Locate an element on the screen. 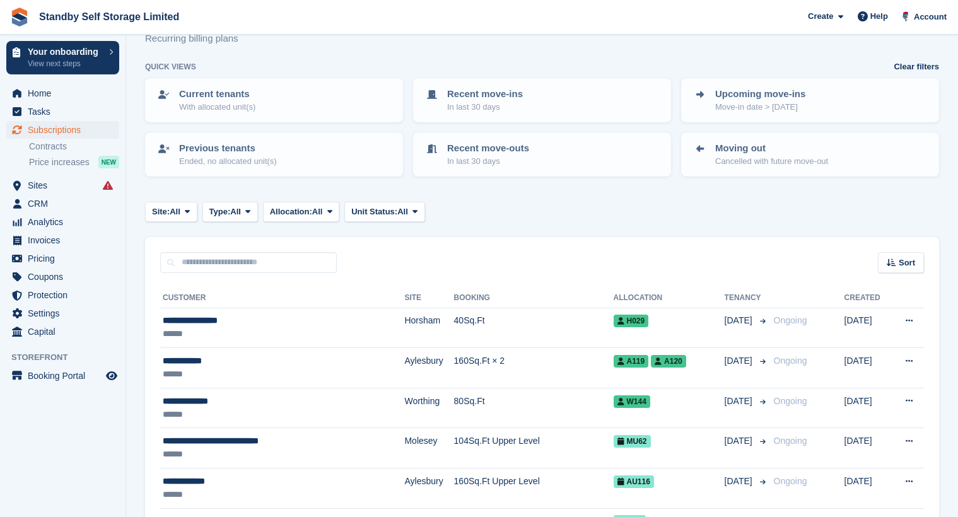 This screenshot has width=958, height=517. span: Allocation: is located at coordinates (291, 212).